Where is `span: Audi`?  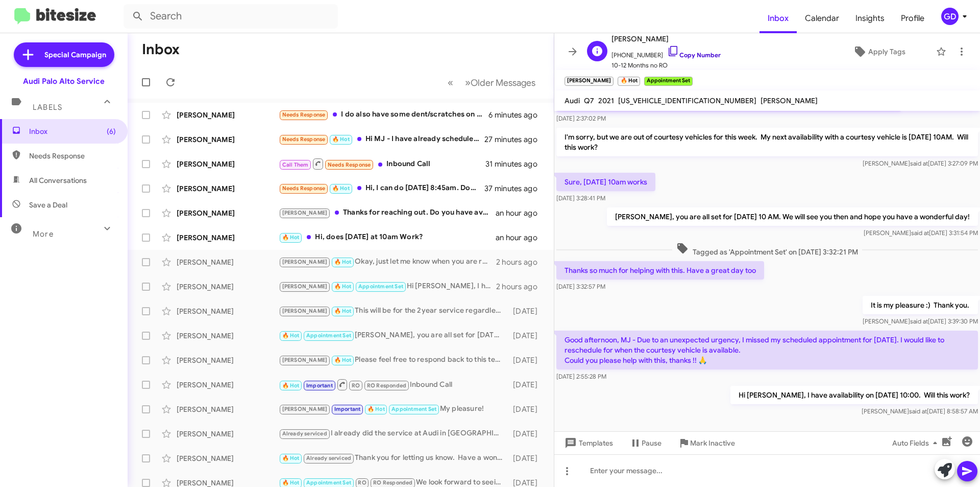 span: Audi is located at coordinates (573, 100).